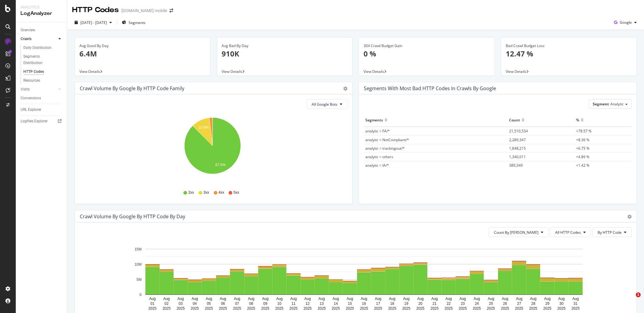 The image size is (644, 313). I want to click on div: Count, so click(514, 120).